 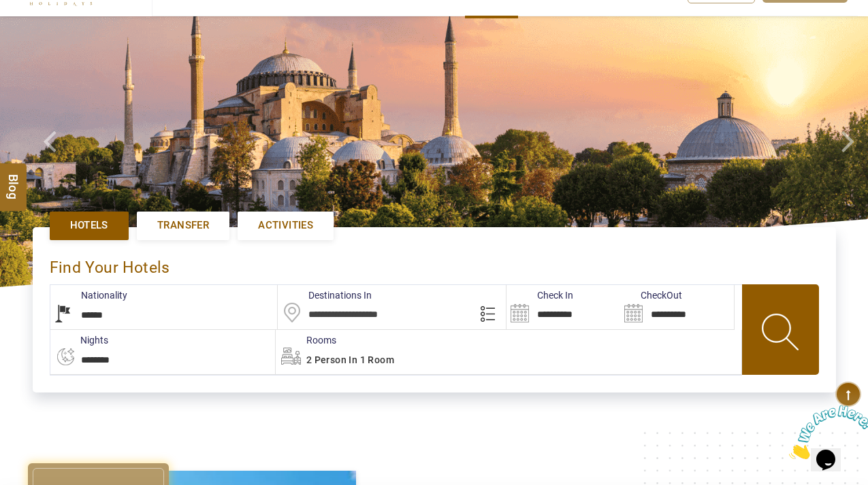 I want to click on label: Destinations In, so click(x=325, y=295).